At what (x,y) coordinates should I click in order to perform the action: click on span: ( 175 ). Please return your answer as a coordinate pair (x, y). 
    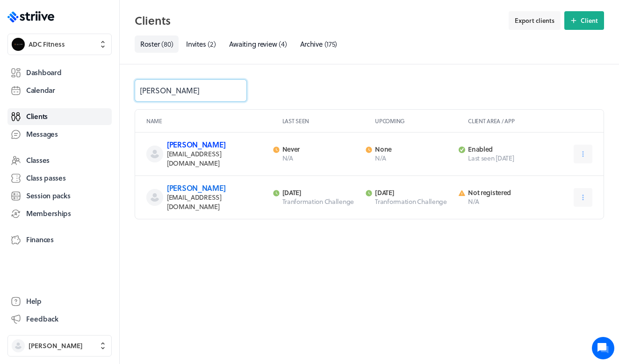
    Looking at the image, I should click on (331, 44).